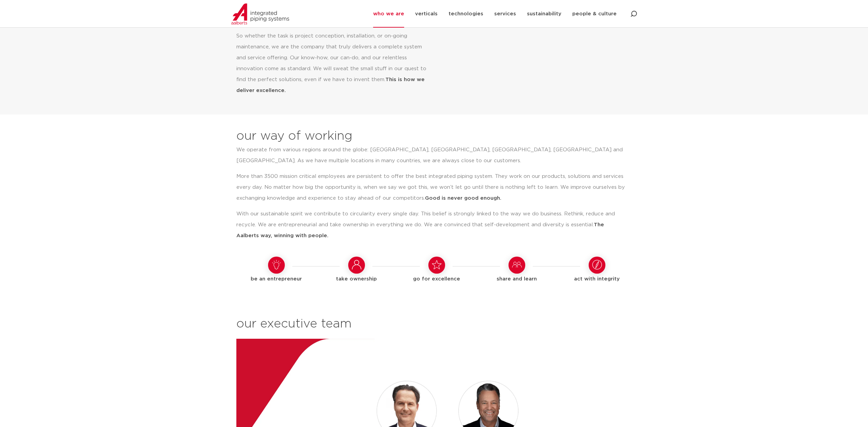 Image resolution: width=868 pixels, height=427 pixels. What do you see at coordinates (331, 85) in the screenshot?
I see `strong: This is how we deliver excellence.` at bounding box center [331, 85].